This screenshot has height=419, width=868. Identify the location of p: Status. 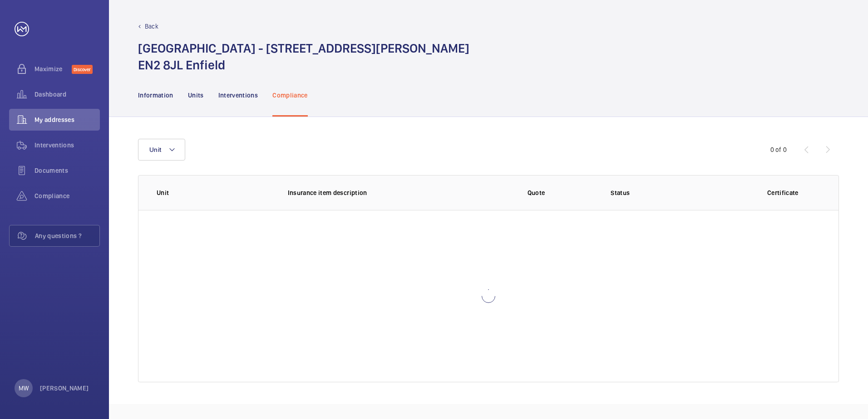
(670, 193).